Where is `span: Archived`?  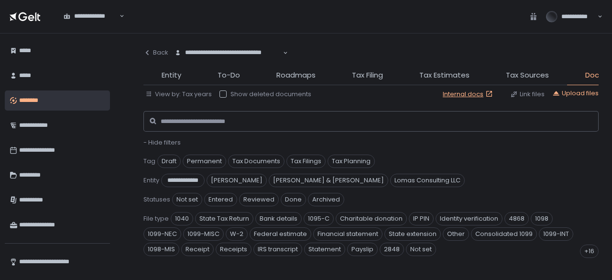 span: Archived is located at coordinates (326, 199).